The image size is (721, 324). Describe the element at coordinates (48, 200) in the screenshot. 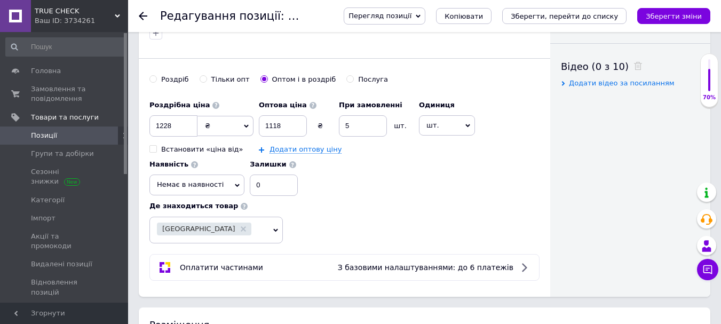

I see `span: Категорії` at that location.